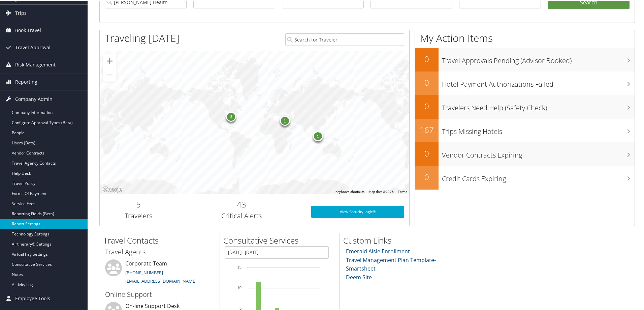 This screenshot has height=310, width=644. I want to click on h1: My Action Items, so click(525, 38).